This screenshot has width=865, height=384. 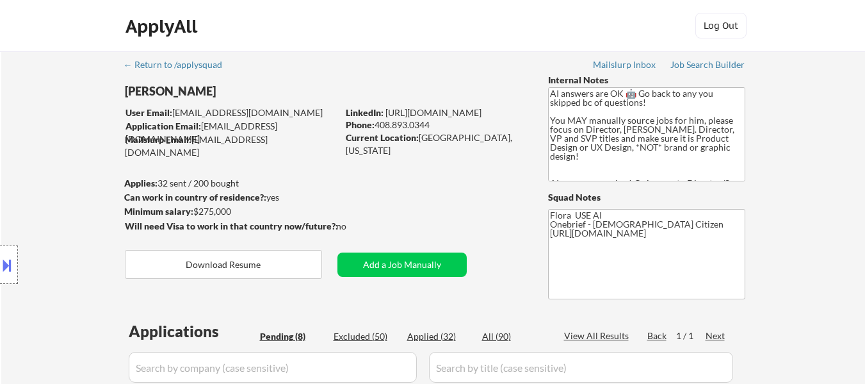 What do you see at coordinates (292, 336) in the screenshot?
I see `div: Pending (8)` at bounding box center [292, 336].